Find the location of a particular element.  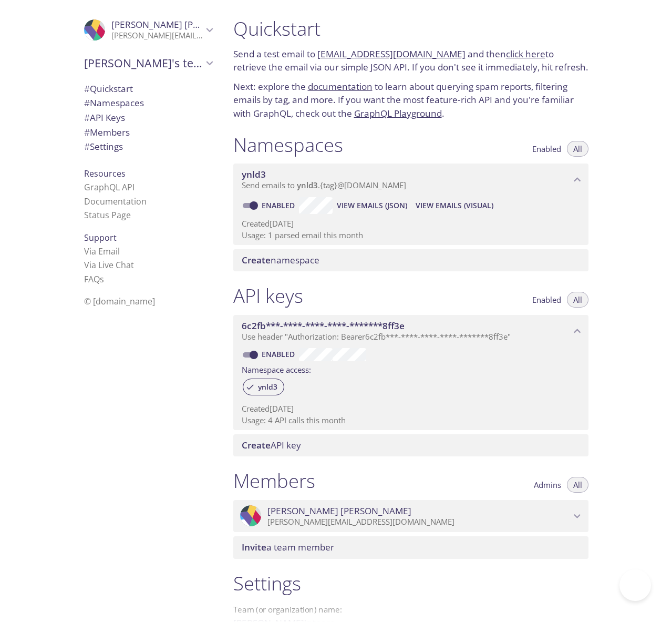

div: Namespaces is located at coordinates (148, 103).